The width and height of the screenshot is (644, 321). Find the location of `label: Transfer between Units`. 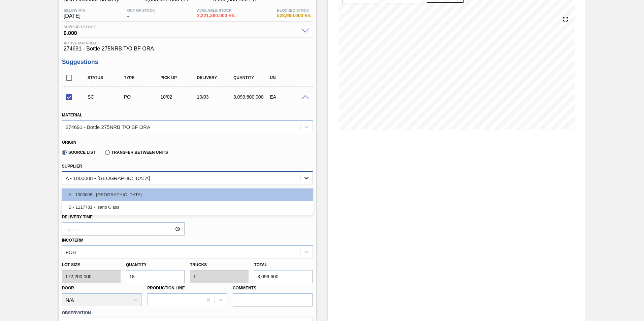

label: Transfer between Units is located at coordinates (136, 152).